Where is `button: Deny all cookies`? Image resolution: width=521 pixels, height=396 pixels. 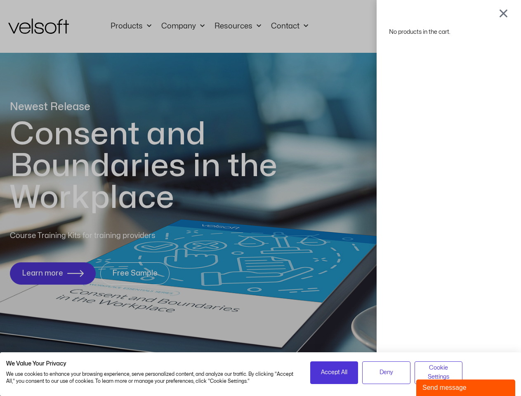
button: Deny all cookies is located at coordinates (386, 373).